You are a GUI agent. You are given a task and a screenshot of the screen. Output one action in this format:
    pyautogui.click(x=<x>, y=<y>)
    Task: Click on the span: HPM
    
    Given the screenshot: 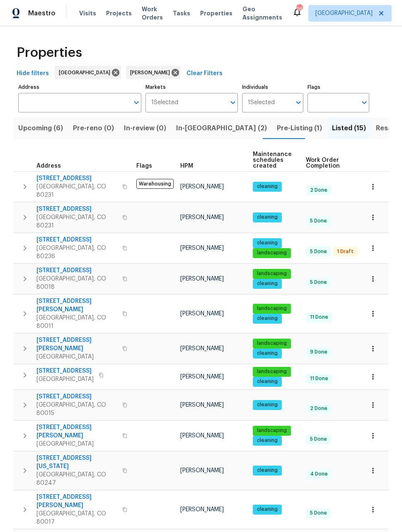 What is the action you would take?
    pyautogui.click(x=187, y=166)
    